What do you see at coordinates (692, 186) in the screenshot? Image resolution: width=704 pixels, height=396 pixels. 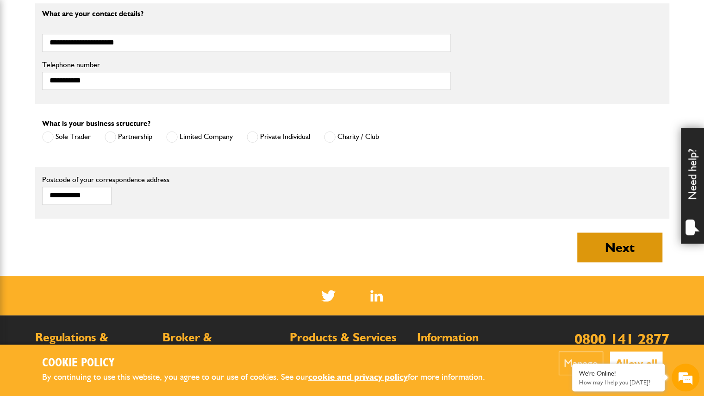 I see `div: Need help?` at bounding box center [692, 186].